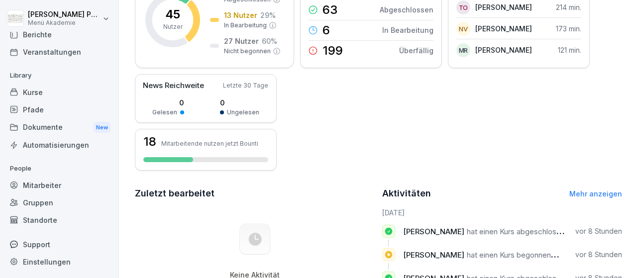  Describe the element at coordinates (59, 92) in the screenshot. I see `a: Kurse` at that location.